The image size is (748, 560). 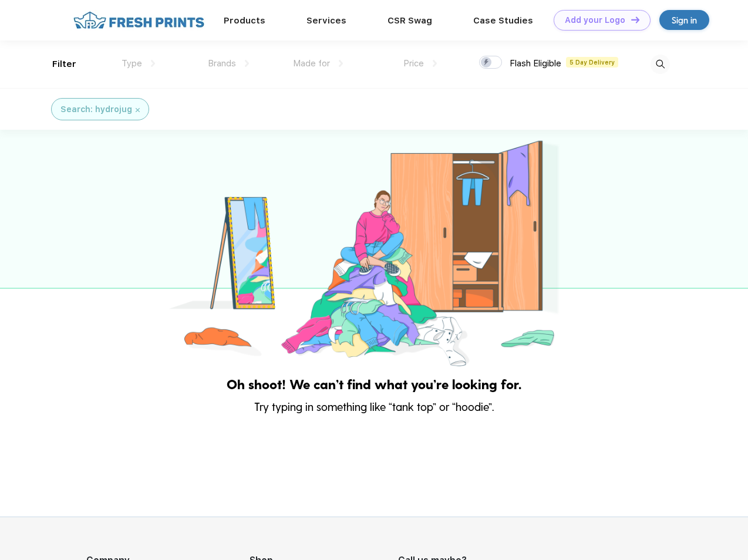 What do you see at coordinates (64, 64) in the screenshot?
I see `div: Filter` at bounding box center [64, 64].